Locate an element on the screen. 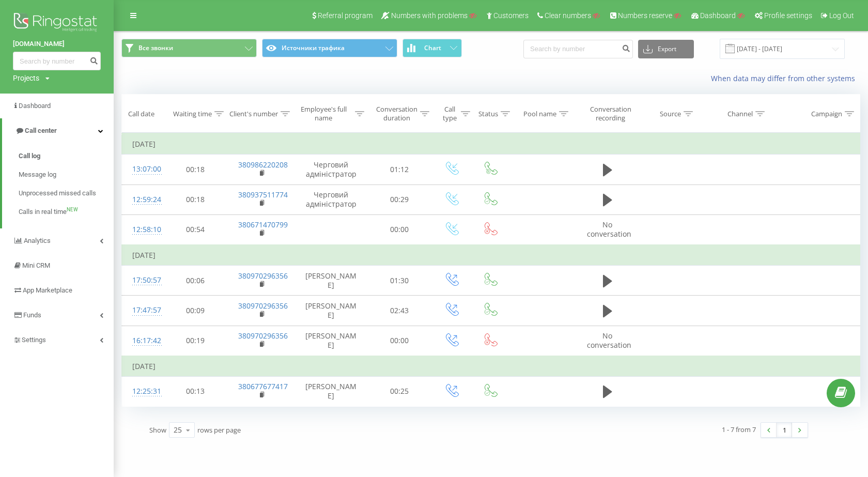 This screenshot has width=868, height=477. span: Referral program is located at coordinates (345, 15).